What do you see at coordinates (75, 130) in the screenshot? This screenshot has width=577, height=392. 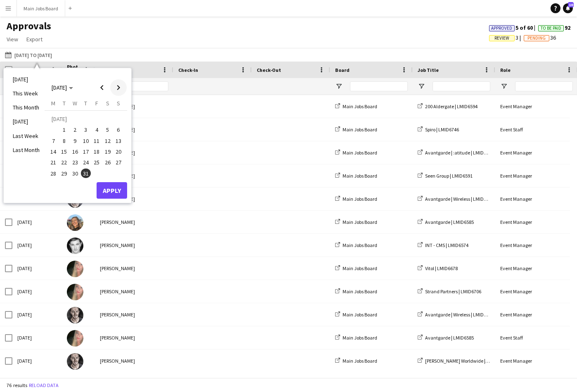 I see `button: 02-07-2025` at bounding box center [75, 130].